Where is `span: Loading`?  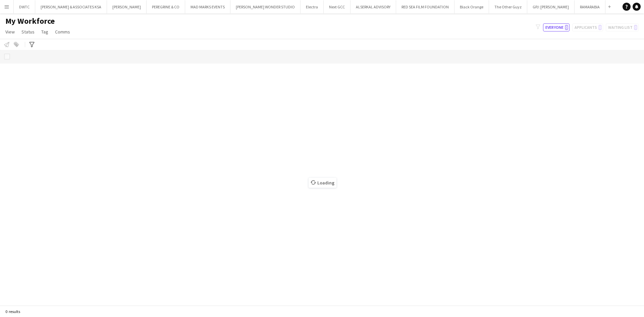
span: Loading is located at coordinates (322, 183).